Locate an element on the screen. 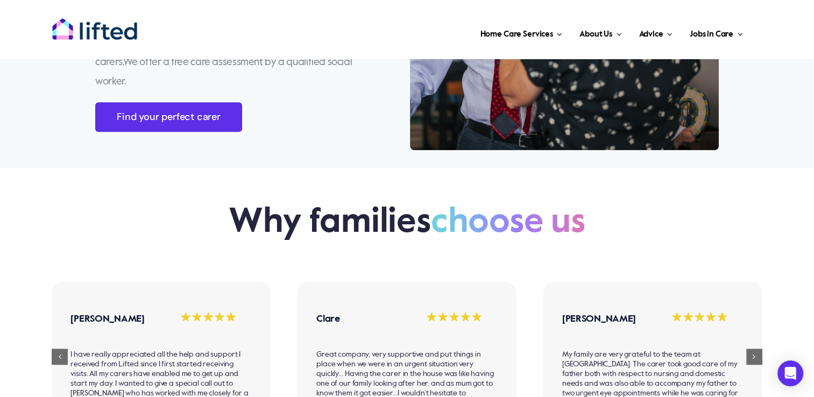 The image size is (814, 397). h2: Why families is located at coordinates (407, 222).